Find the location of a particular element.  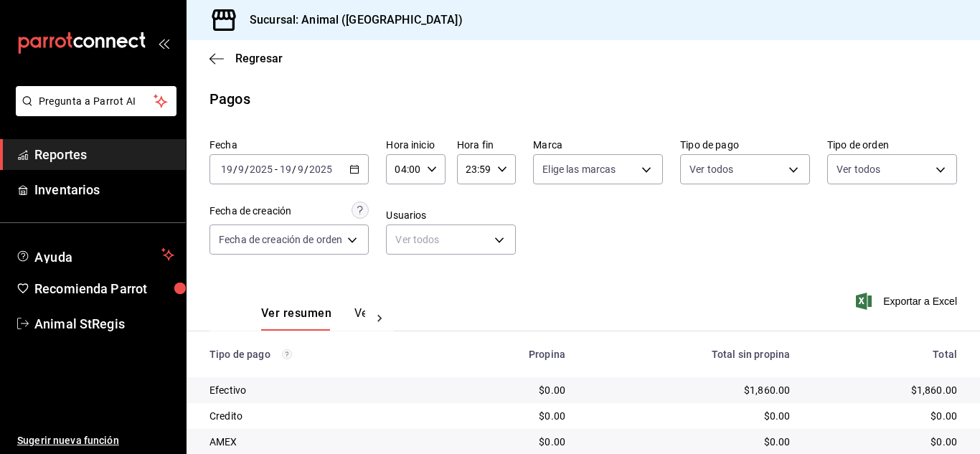

span: Pregunta a Parrot AI is located at coordinates (96, 101).